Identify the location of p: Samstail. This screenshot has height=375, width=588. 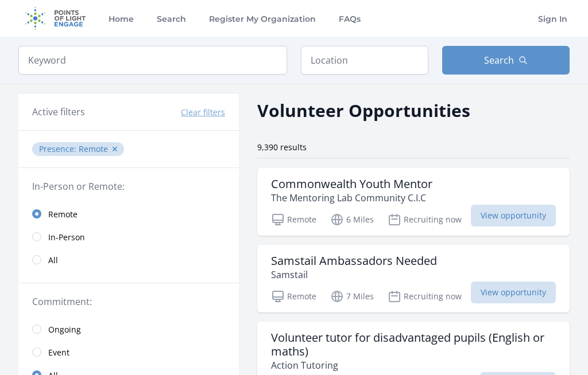
(353, 275).